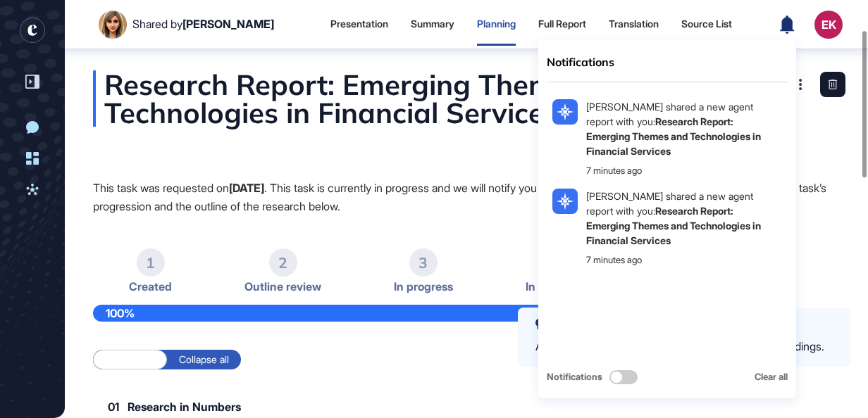 Image resolution: width=868 pixels, height=418 pixels. I want to click on div: entrapeer-logo, so click(33, 30).